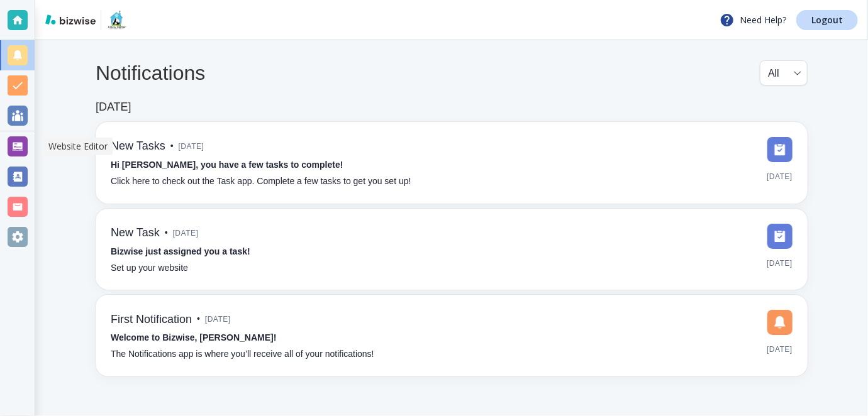 Image resolution: width=868 pixels, height=416 pixels. What do you see at coordinates (151, 320) in the screenshot?
I see `h6: First Notification` at bounding box center [151, 320].